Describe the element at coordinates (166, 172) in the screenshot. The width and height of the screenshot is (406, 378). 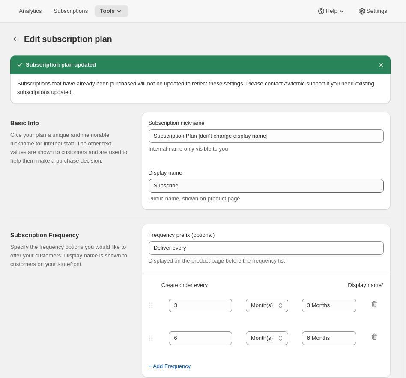
I see `span: Display name` at that location.